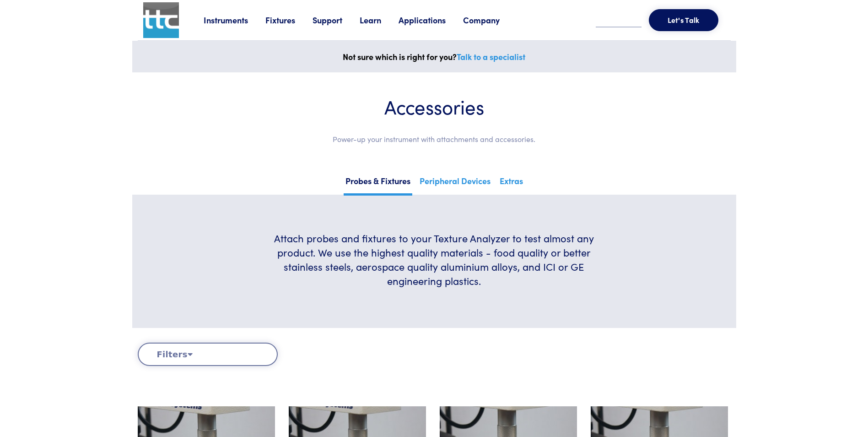 The height and width of the screenshot is (437, 868). What do you see at coordinates (378, 184) in the screenshot?
I see `a: Probes & Fixtures` at bounding box center [378, 184].